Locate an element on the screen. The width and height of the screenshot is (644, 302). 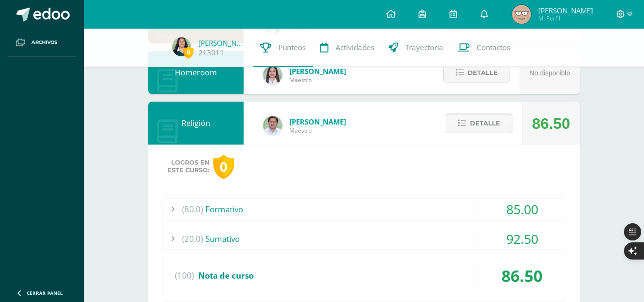
a: Contactos is located at coordinates (484, 48).